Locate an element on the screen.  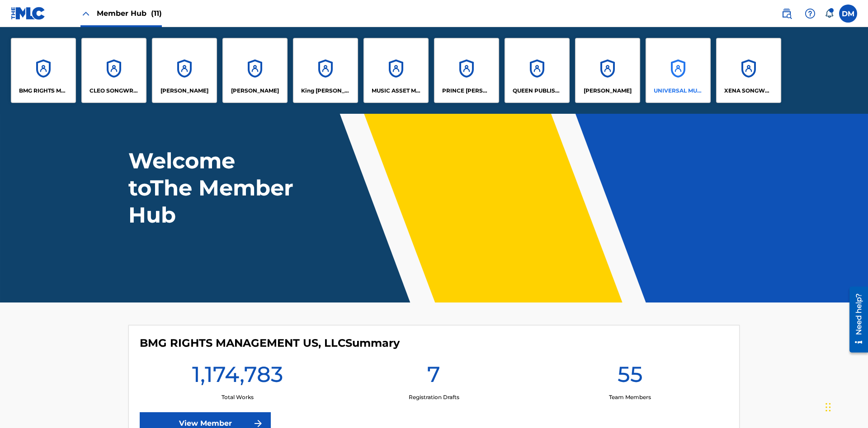
div: Chat Widget is located at coordinates (845, 406).